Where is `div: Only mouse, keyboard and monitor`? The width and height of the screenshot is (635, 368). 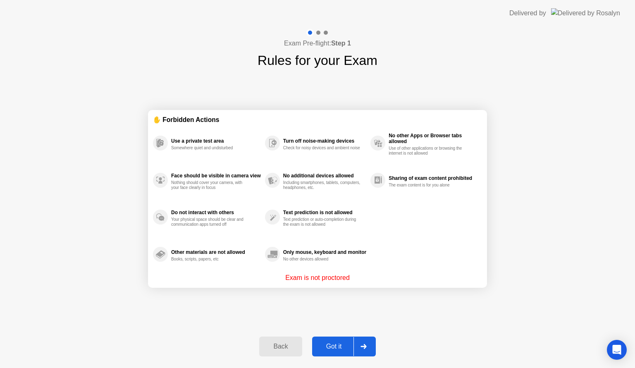
div: Only mouse, keyboard and monitor is located at coordinates (325, 252).